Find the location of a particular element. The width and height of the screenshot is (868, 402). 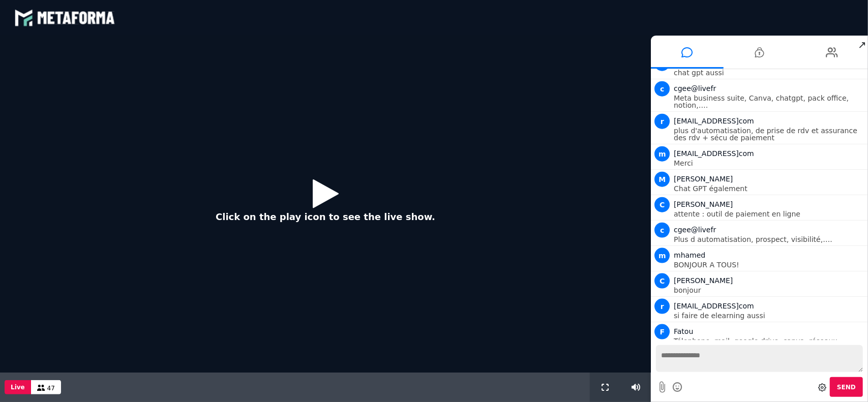

span: F is located at coordinates (662, 332).